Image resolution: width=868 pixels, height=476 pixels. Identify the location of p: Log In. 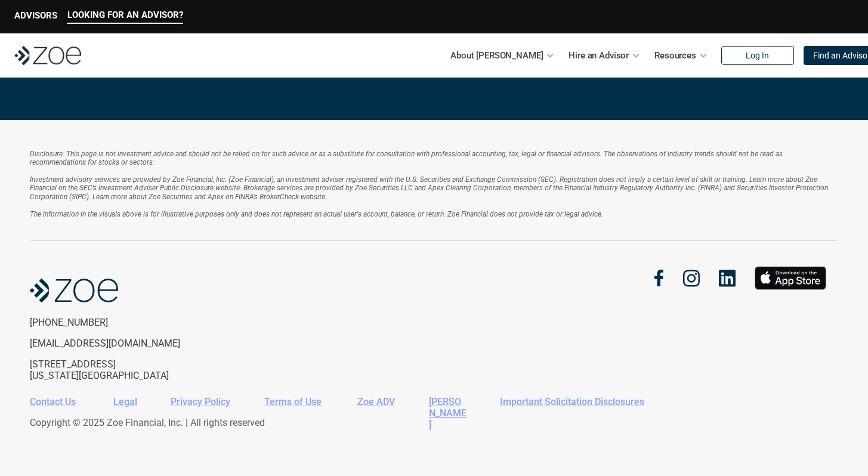
(757, 56).